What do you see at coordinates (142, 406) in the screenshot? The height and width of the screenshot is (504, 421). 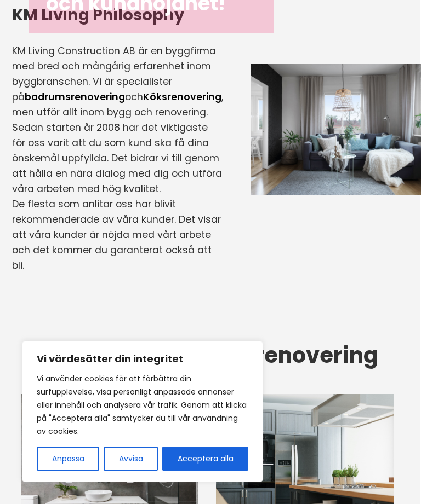 I see `p: Vi använder cookies för att förbättra din surfupplevelse, visa personligt anpassade annonser elle...` at bounding box center [142, 406].